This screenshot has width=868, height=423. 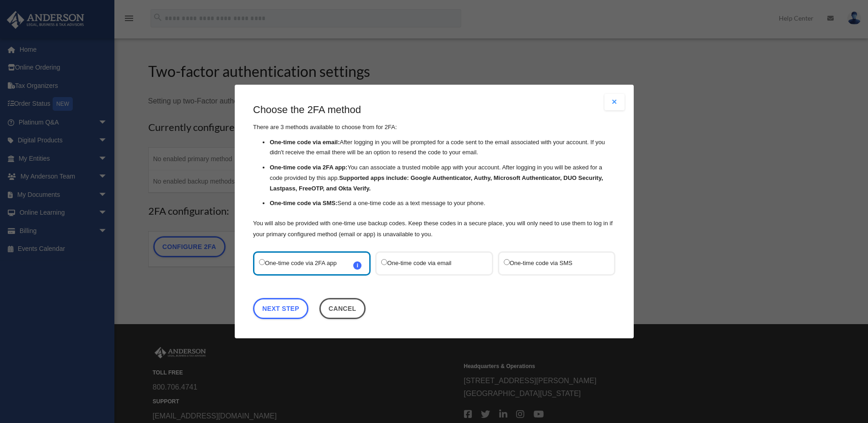 I want to click on input: One-time code via email, so click(x=384, y=262).